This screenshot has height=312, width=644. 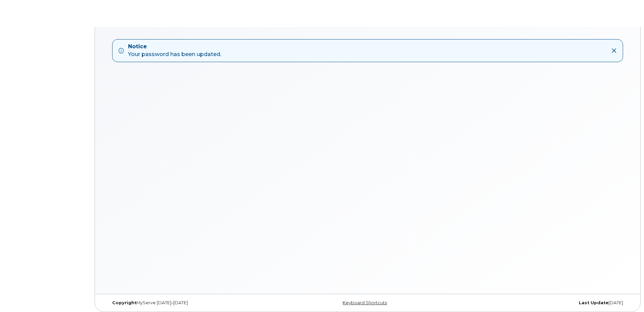 I want to click on strong: Copyright, so click(x=124, y=303).